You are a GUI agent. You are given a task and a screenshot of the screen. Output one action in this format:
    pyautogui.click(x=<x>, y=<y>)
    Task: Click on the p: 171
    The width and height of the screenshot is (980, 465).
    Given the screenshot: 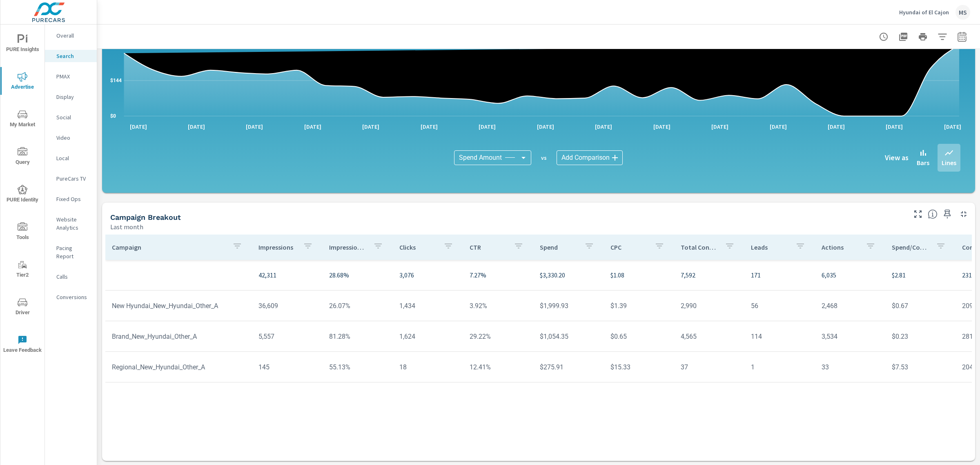 What is the action you would take?
    pyautogui.click(x=779, y=275)
    